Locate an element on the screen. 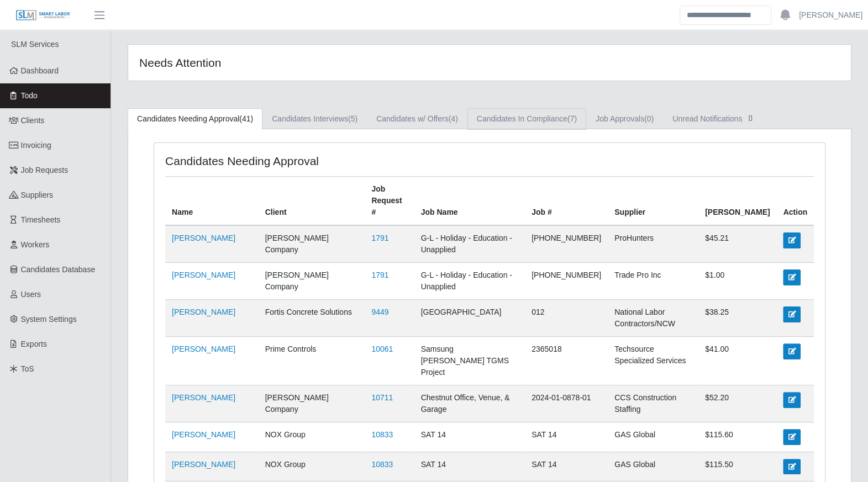  a: 10711 is located at coordinates (382, 397).